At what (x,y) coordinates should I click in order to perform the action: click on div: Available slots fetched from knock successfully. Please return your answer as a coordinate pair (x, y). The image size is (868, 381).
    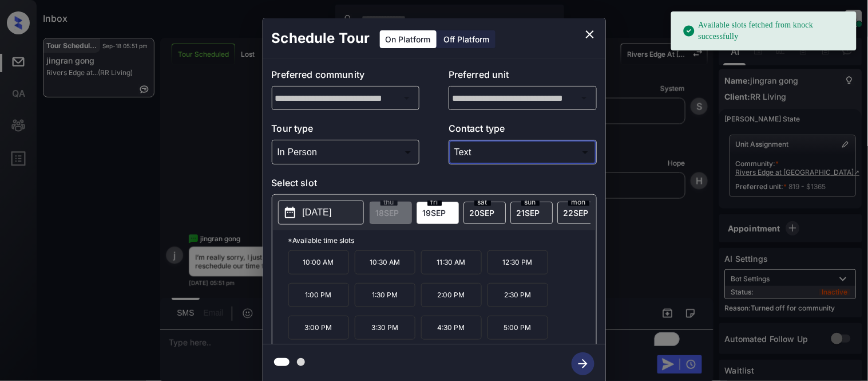
    Looking at the image, I should click on (765, 31).